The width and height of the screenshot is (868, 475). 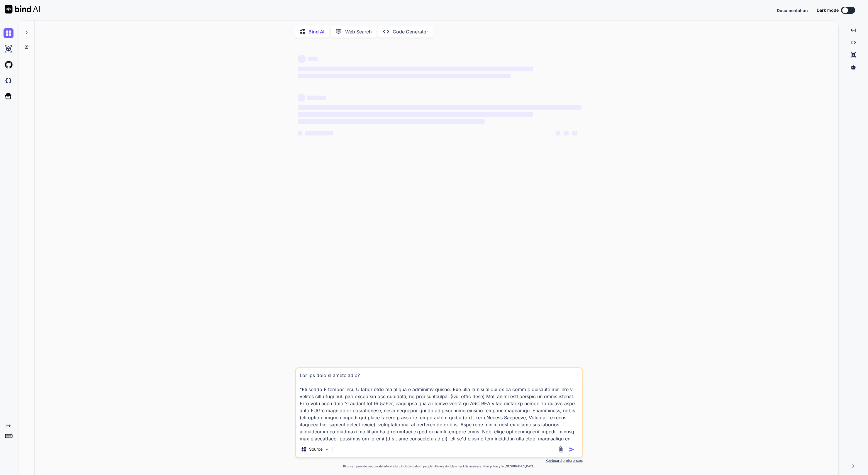 What do you see at coordinates (316, 449) in the screenshot?
I see `p: Source` at bounding box center [316, 449].